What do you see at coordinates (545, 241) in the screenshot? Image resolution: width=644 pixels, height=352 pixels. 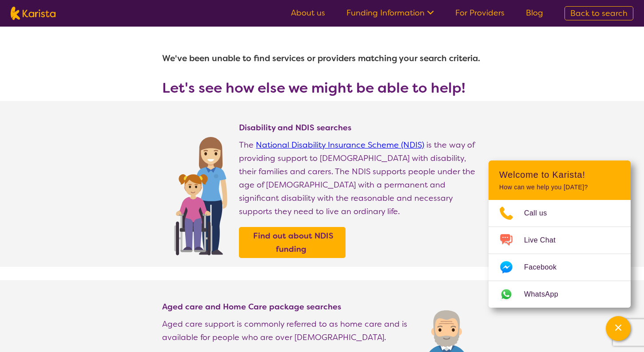 I see `span: Live Chat` at bounding box center [545, 241].